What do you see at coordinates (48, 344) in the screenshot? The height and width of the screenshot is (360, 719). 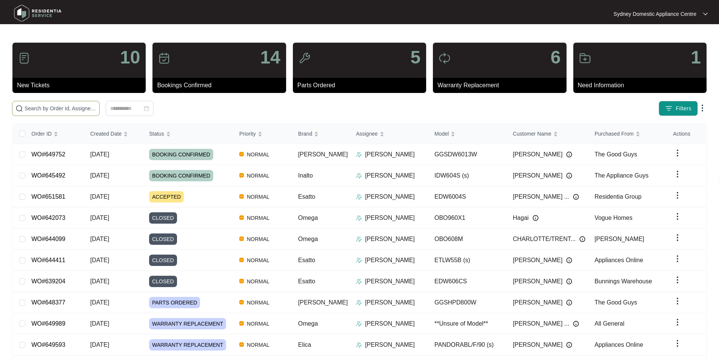 I see `a: WO#649593` at bounding box center [48, 344].